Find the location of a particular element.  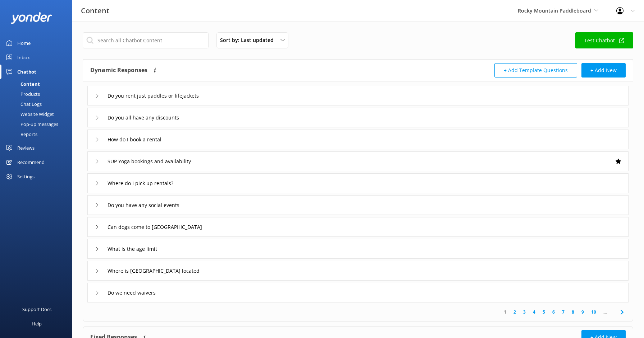

a: Content is located at coordinates (38, 84).